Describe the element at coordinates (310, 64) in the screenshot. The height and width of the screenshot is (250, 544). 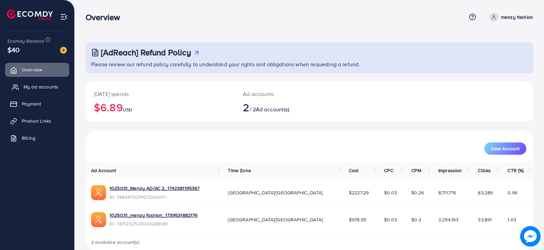
I see `p: Please review our refund policy carefully to understand your rights and obligations when requesti...` at that location.